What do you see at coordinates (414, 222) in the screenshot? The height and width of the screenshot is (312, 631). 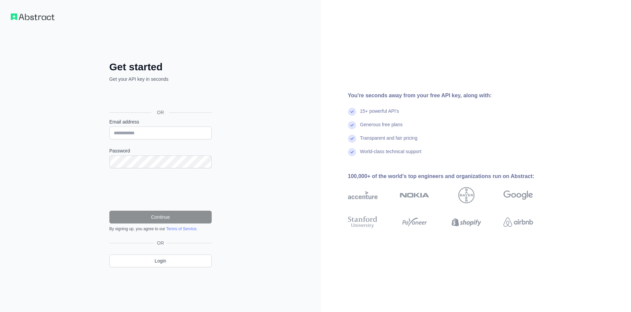 I see `img: payoneer` at bounding box center [414, 222].